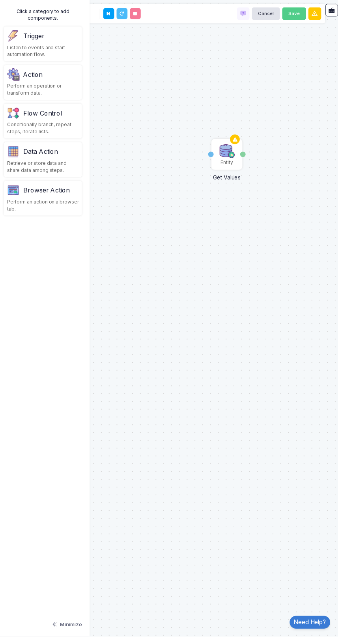 The width and height of the screenshot is (342, 644). What do you see at coordinates (298, 14) in the screenshot?
I see `button: Save` at bounding box center [298, 14].